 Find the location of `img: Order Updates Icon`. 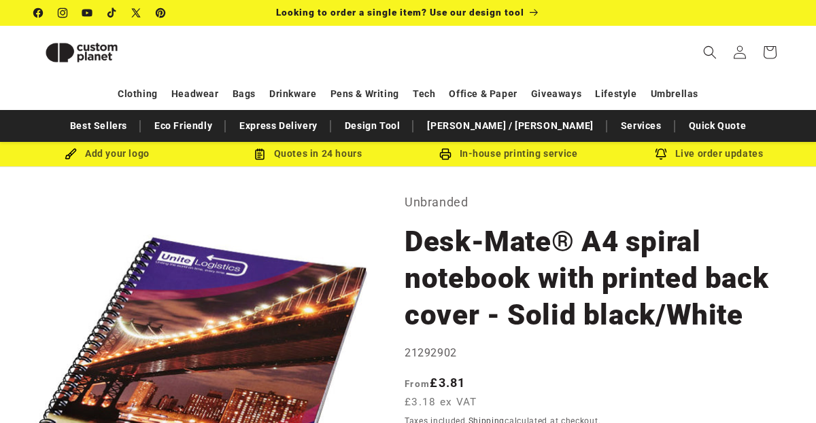

img: Order Updates Icon is located at coordinates (260, 154).